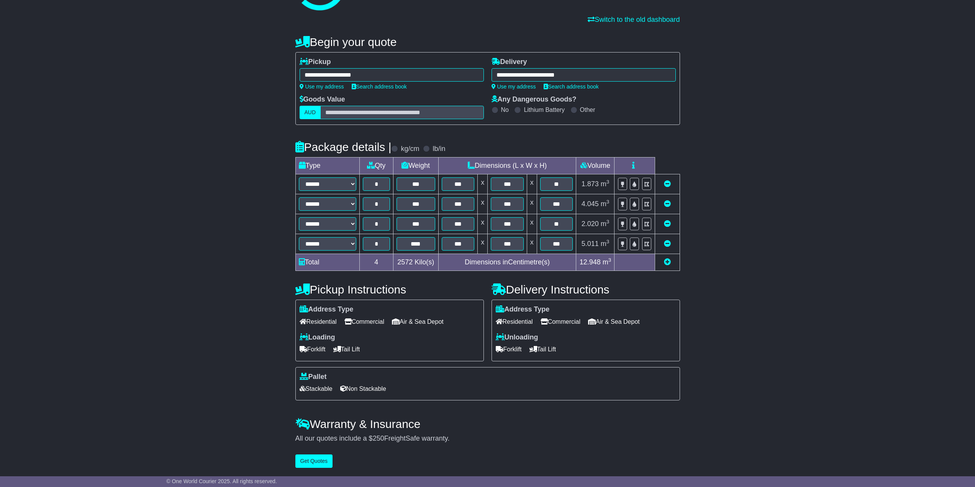 This screenshot has width=975, height=487. What do you see at coordinates (313, 377) in the screenshot?
I see `label: Pallet` at bounding box center [313, 377].